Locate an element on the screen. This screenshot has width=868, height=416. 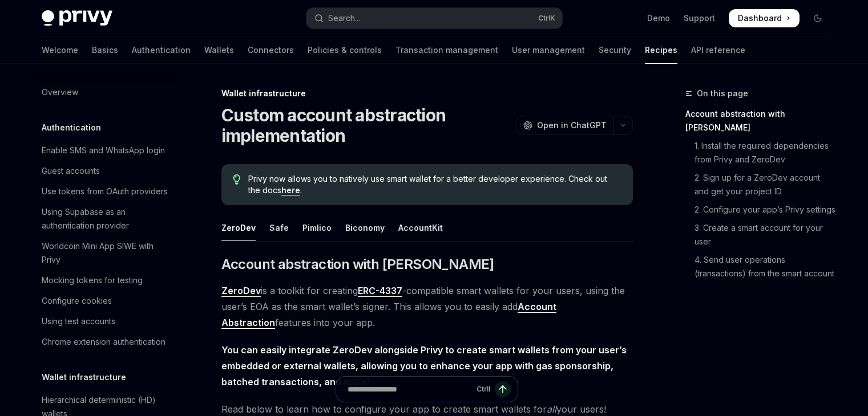
div: Using Supabase as an authentication provider is located at coordinates (107, 219).